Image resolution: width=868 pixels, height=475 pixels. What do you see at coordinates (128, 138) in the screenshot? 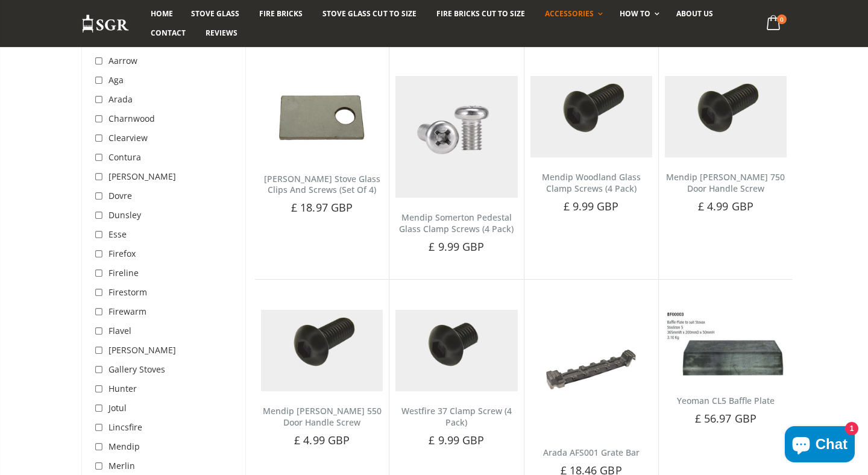
I see `span: Clearview` at bounding box center [128, 138].